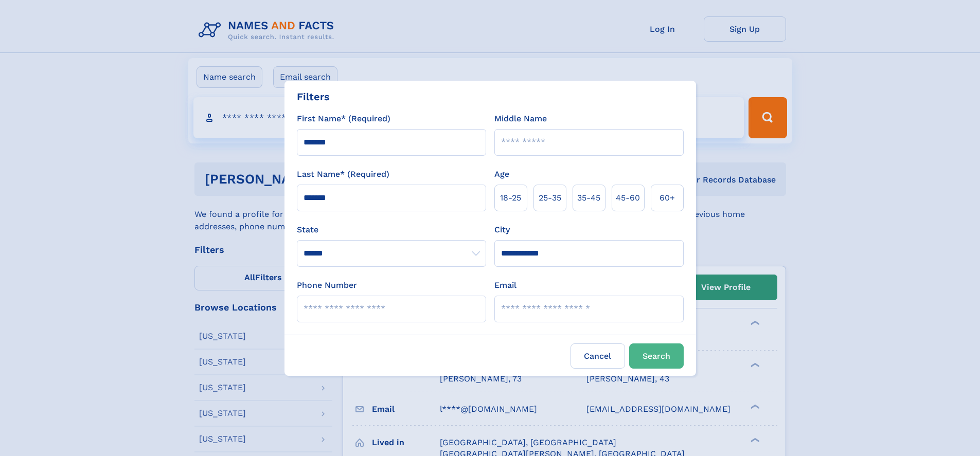  I want to click on span: 35‑45, so click(589, 198).